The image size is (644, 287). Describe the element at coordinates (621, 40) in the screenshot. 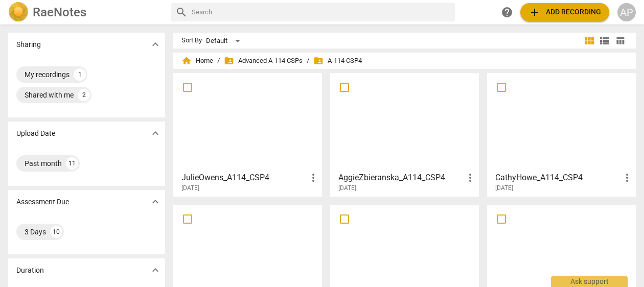

I see `span: table_chart` at that location.